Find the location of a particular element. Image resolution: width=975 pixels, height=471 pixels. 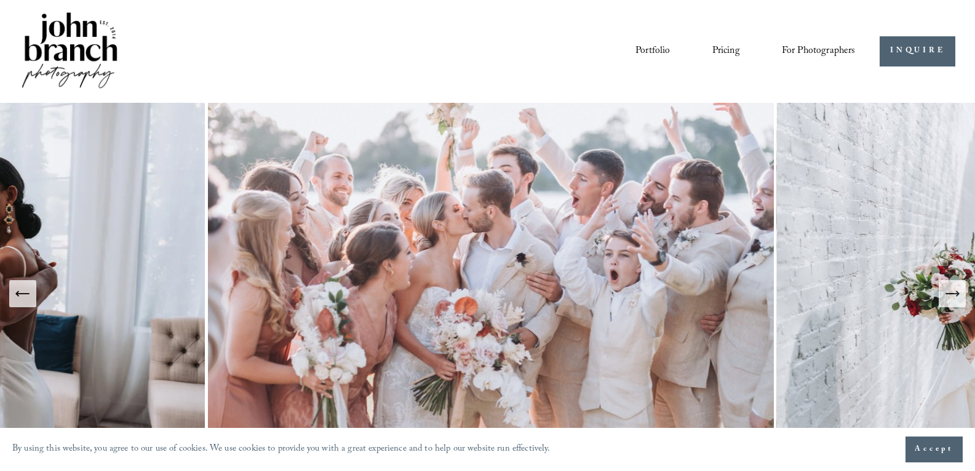

span: For Photographers is located at coordinates (819, 51).